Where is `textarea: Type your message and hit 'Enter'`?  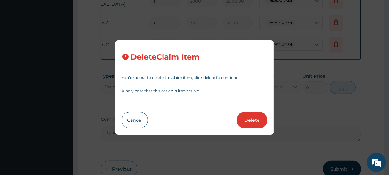
textarea: Type your message and hit 'Enter' is located at coordinates (62, 122).